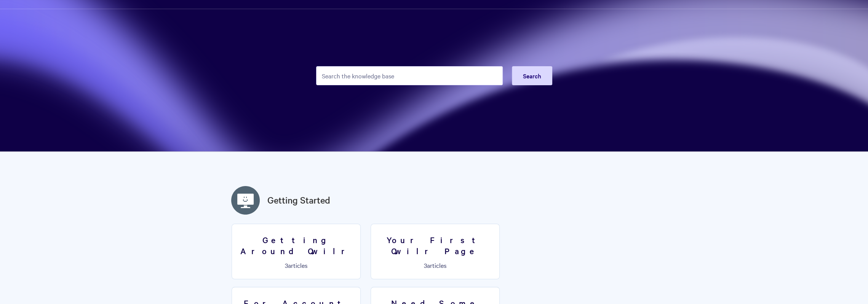 The height and width of the screenshot is (304, 868). What do you see at coordinates (296, 251) in the screenshot?
I see `a: Getting Around Qwilr 3articles` at bounding box center [296, 251].